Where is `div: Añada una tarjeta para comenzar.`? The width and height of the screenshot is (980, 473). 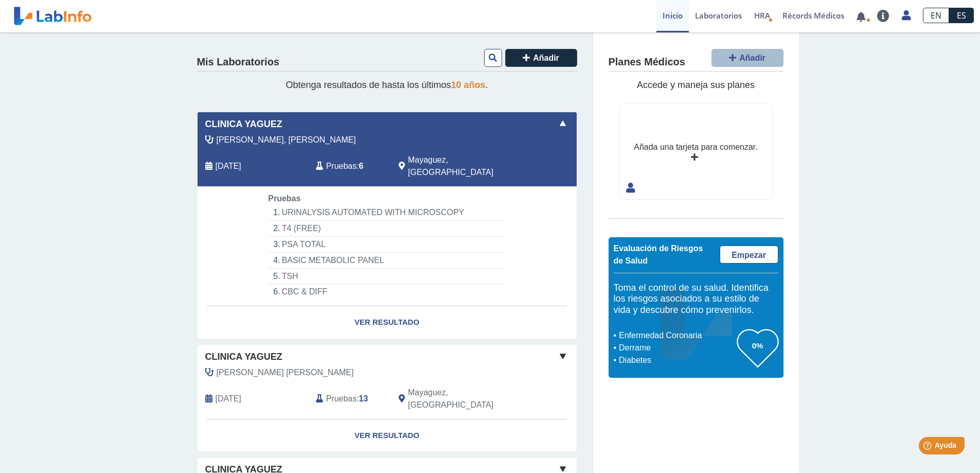
div: Añada una tarjeta para comenzar. is located at coordinates (696, 147).